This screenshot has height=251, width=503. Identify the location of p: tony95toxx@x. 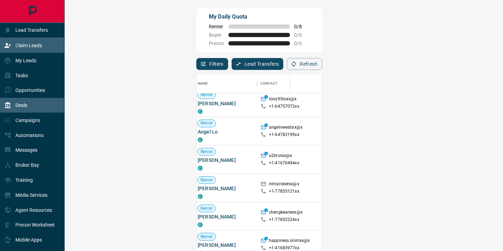
(283, 100).